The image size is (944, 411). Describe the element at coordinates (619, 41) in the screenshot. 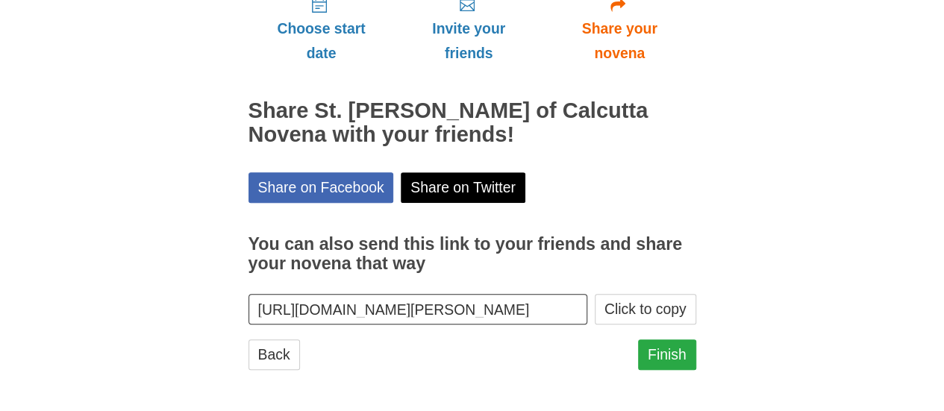

I see `span: Share your novena` at that location.